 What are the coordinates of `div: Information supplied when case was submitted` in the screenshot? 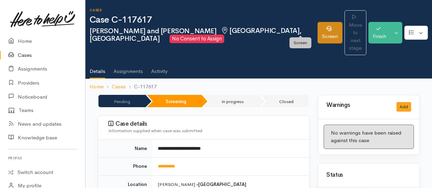 It's located at (205, 130).